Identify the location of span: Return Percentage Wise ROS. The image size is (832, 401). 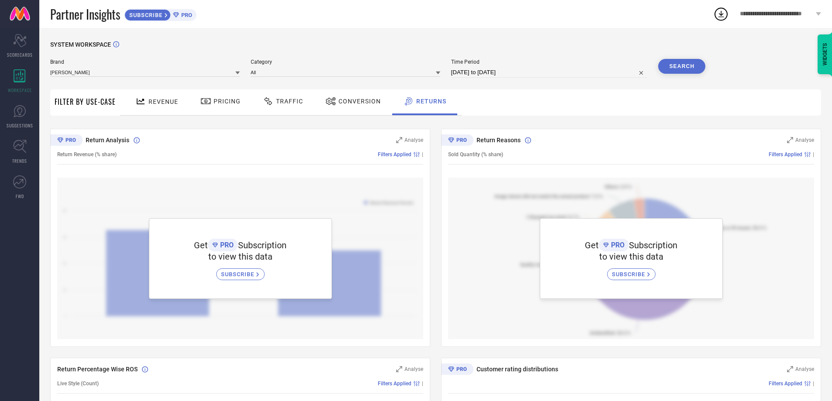
(97, 369).